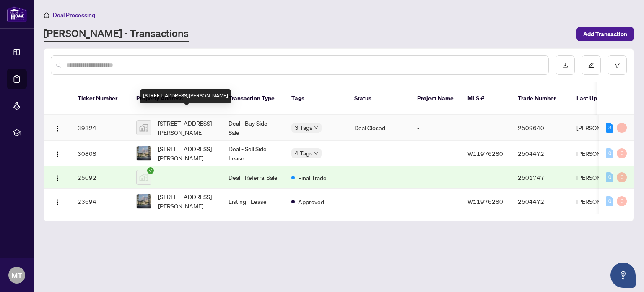 The image size is (644, 292). I want to click on span: 3 Tags, so click(304, 127).